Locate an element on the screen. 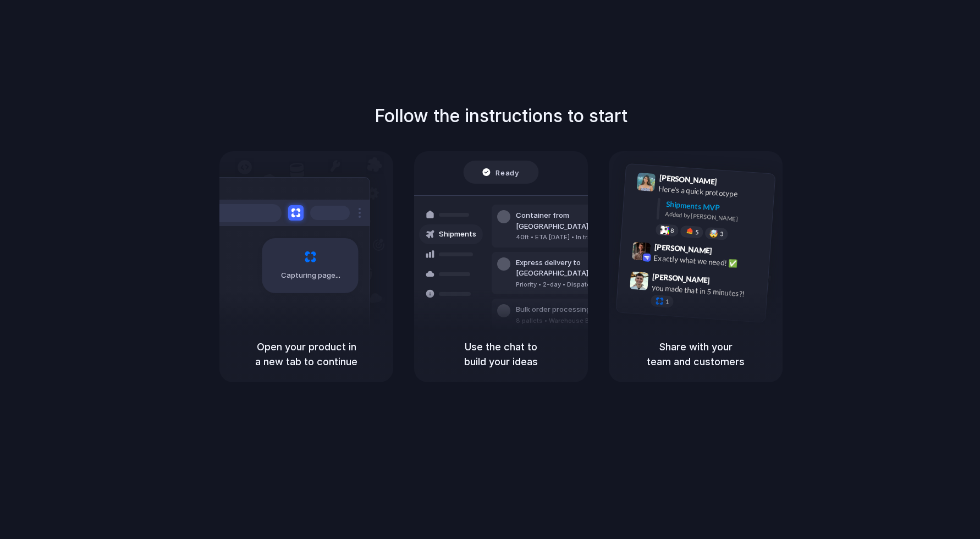 This screenshot has width=980, height=539. span: 9:42 AM is located at coordinates (726, 253).